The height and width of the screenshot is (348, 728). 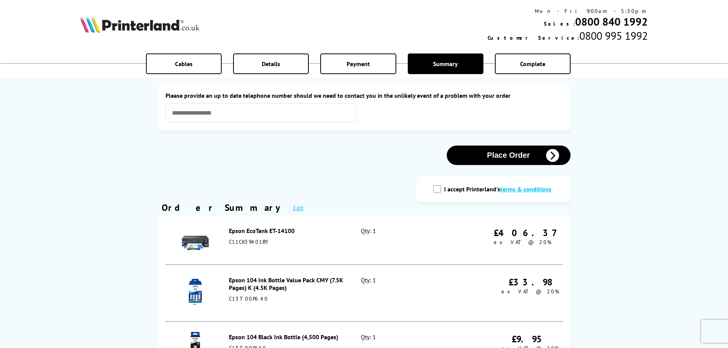 I want to click on label: I accept Printerland's, so click(x=500, y=189).